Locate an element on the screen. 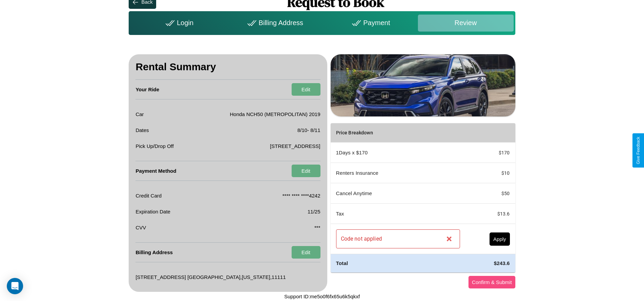  p: Car is located at coordinates (140, 114).